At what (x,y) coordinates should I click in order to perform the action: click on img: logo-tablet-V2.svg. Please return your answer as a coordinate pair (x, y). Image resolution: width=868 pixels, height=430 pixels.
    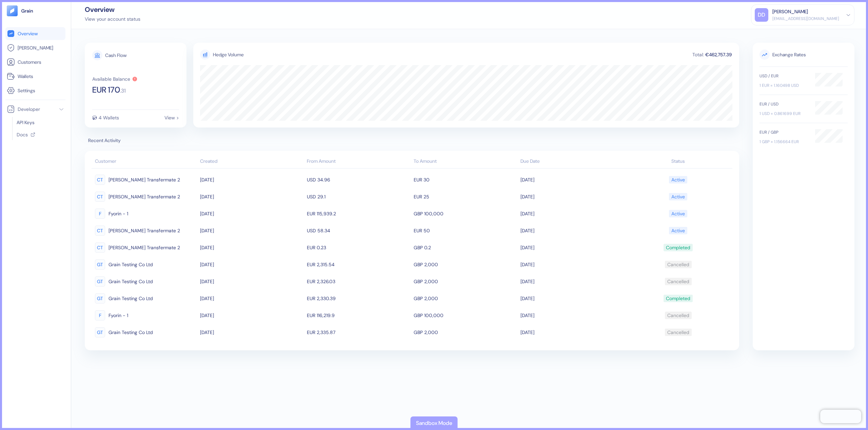
    Looking at the image, I should click on (12, 10).